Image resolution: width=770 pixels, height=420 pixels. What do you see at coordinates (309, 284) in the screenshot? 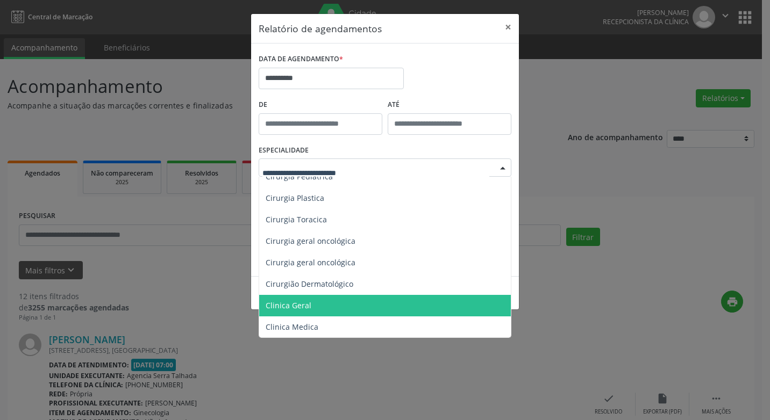
I see `span: Cirurgião Dermatológico` at bounding box center [309, 284].